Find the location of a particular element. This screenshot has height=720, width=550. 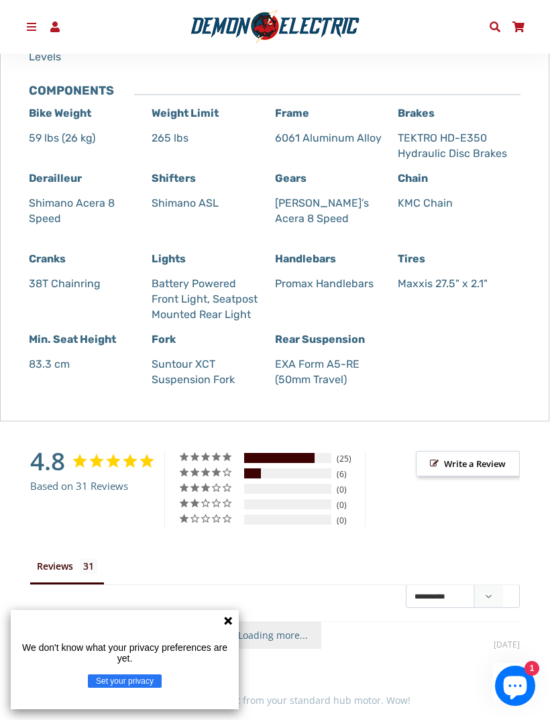

p: Shimano Acera 8 Speed is located at coordinates (85, 218).